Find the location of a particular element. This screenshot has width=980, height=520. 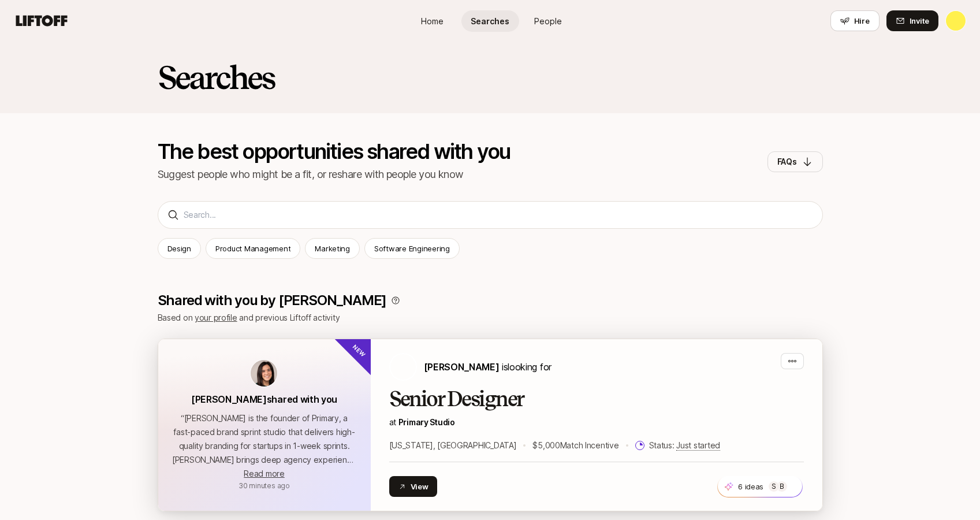

span: August 12, 2025 10:42am is located at coordinates (264, 485).